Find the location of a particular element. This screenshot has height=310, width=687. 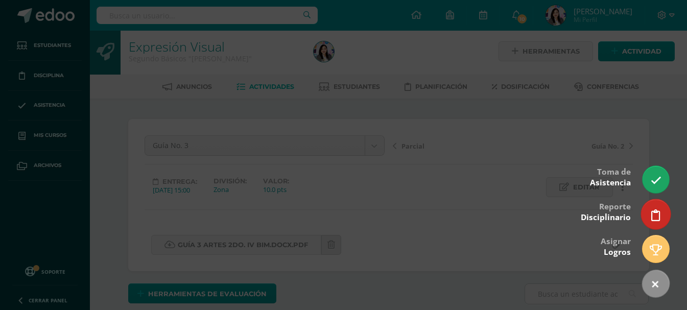

div: Asignar is located at coordinates (615, 246).